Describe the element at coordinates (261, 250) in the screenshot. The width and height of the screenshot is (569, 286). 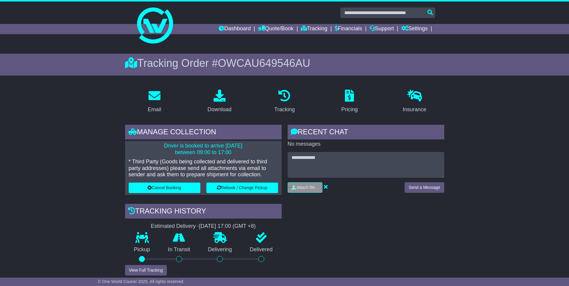
I see `p: Delivered` at that location.